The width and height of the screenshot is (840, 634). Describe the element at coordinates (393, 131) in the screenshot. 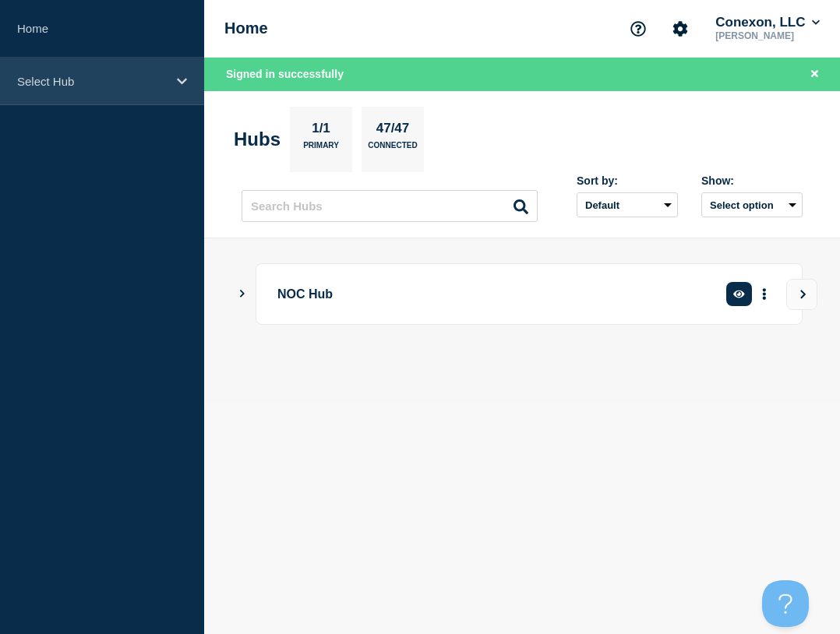

I see `p: 47/47` at that location.